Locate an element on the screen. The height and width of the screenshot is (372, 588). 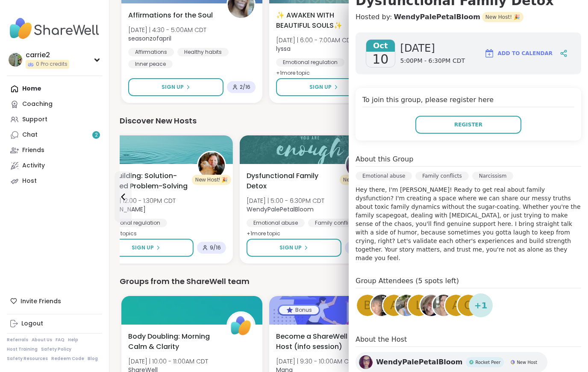
div: Friends is located at coordinates (33, 151).